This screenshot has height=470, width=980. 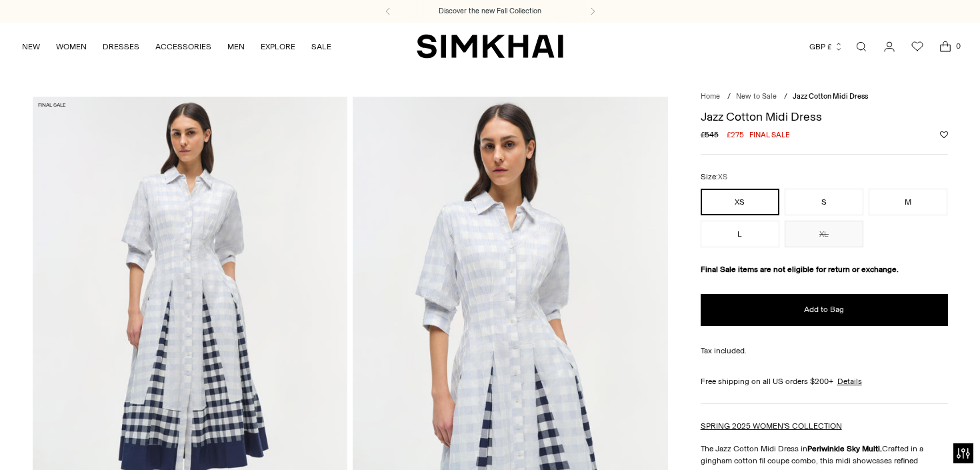 What do you see at coordinates (824, 96) in the screenshot?
I see `nav: breadcrumbs` at bounding box center [824, 96].